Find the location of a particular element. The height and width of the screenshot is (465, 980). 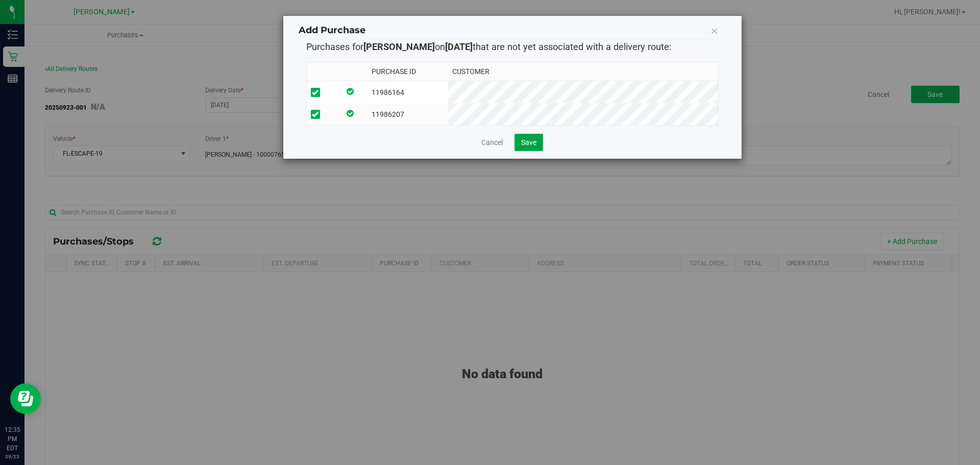

td: 11986164 is located at coordinates (408, 93).